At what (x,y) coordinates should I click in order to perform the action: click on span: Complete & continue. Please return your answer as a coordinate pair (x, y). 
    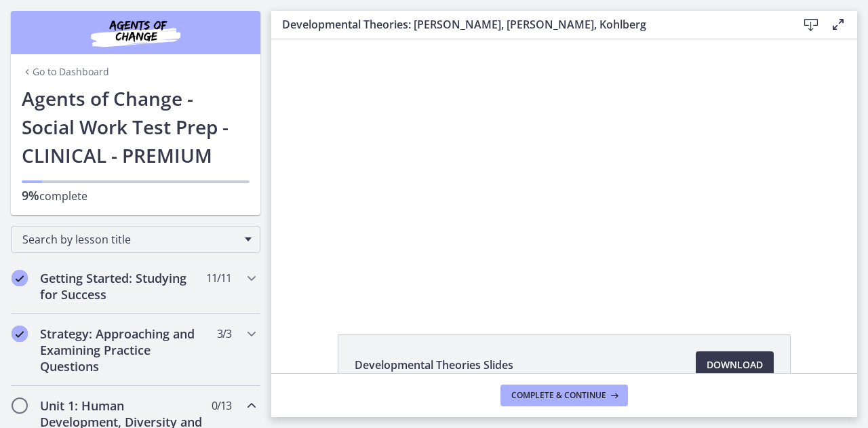
    Looking at the image, I should click on (559, 396).